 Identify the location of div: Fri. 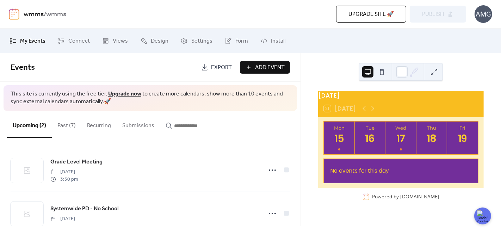
(462, 128).